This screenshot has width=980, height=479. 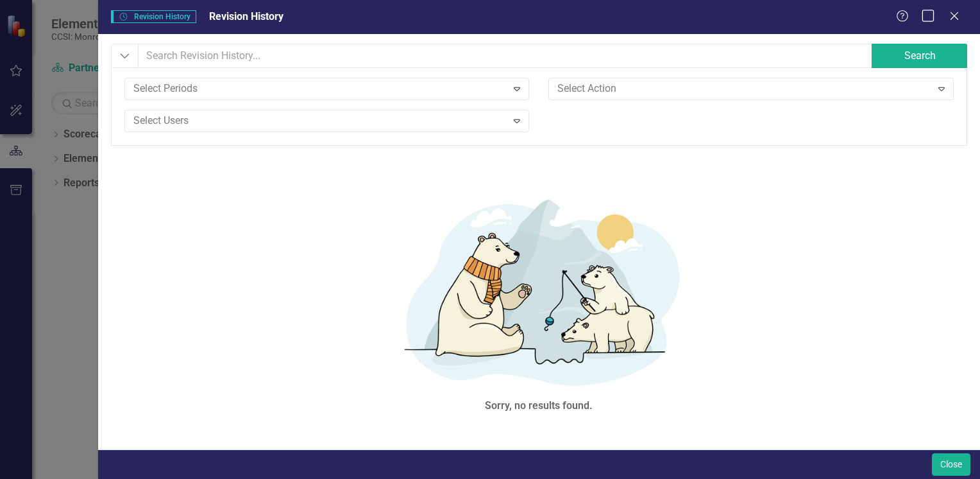 I want to click on img: No results found, so click(x=539, y=290).